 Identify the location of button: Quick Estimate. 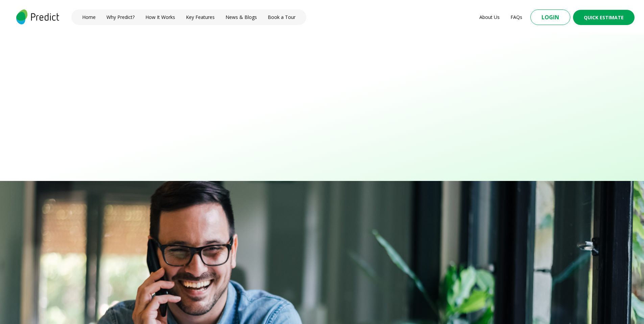
(604, 17).